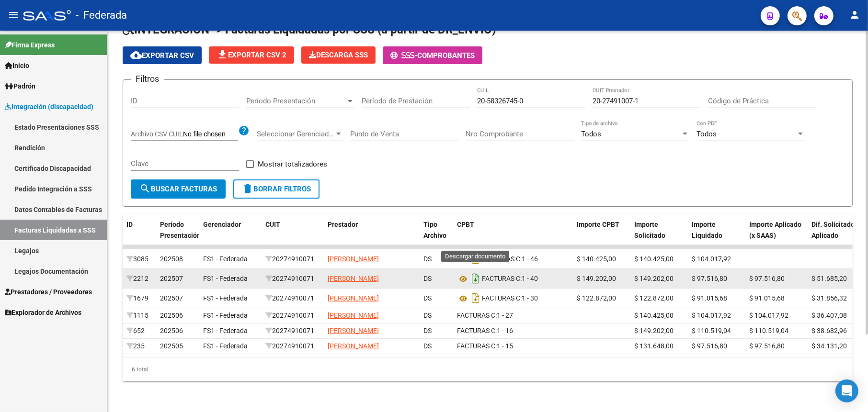  I want to click on button: Descarga SSS, so click(338, 55).